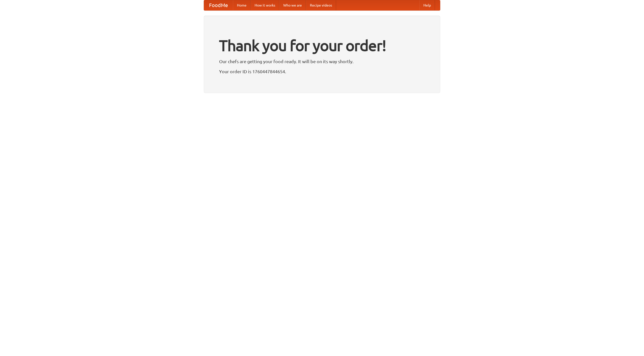 The image size is (644, 356). I want to click on a: Home, so click(242, 5).